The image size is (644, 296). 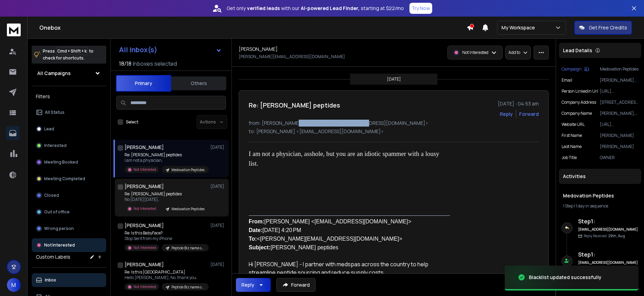 I want to click on p: Closed, so click(x=51, y=195).